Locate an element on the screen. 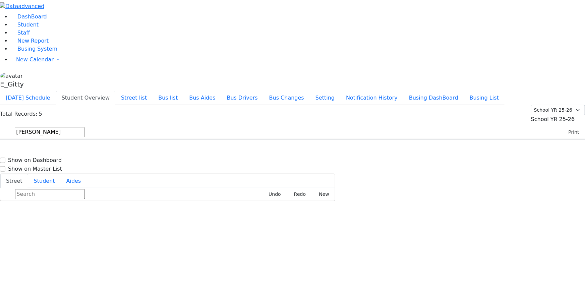 This screenshot has width=585, height=288. span: New Calendar is located at coordinates (35, 59).